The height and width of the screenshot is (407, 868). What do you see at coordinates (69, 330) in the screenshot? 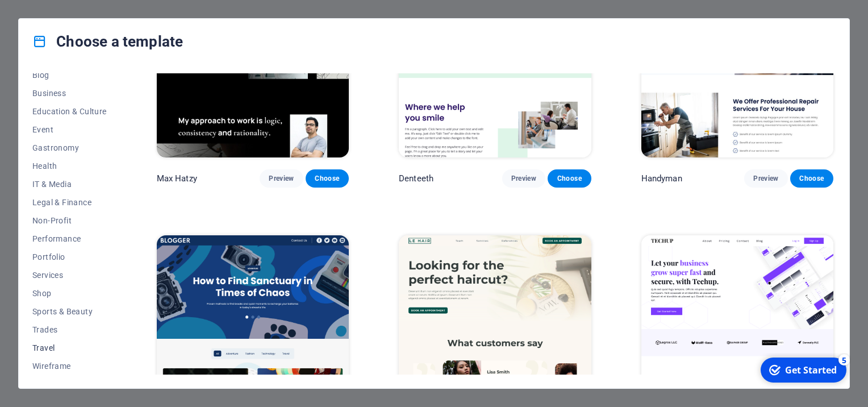
I see `span: Trades` at bounding box center [69, 330].